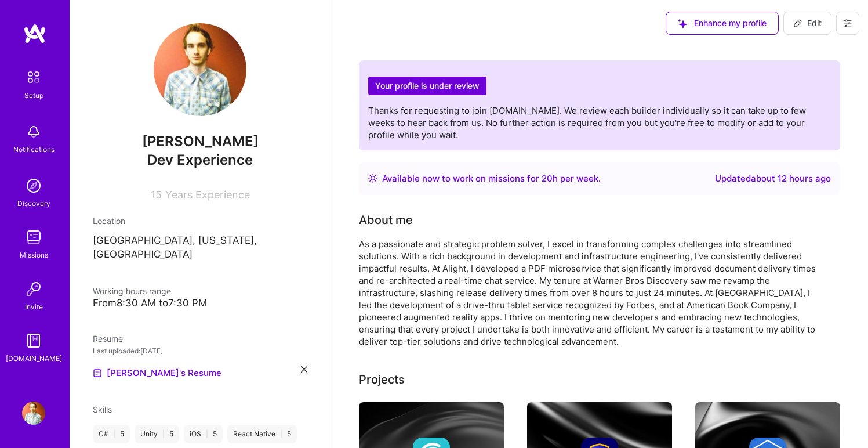 The width and height of the screenshot is (868, 448). I want to click on div: About me, so click(385, 219).